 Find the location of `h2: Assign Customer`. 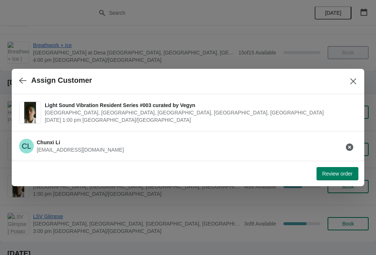

h2: Assign Customer is located at coordinates (62, 80).